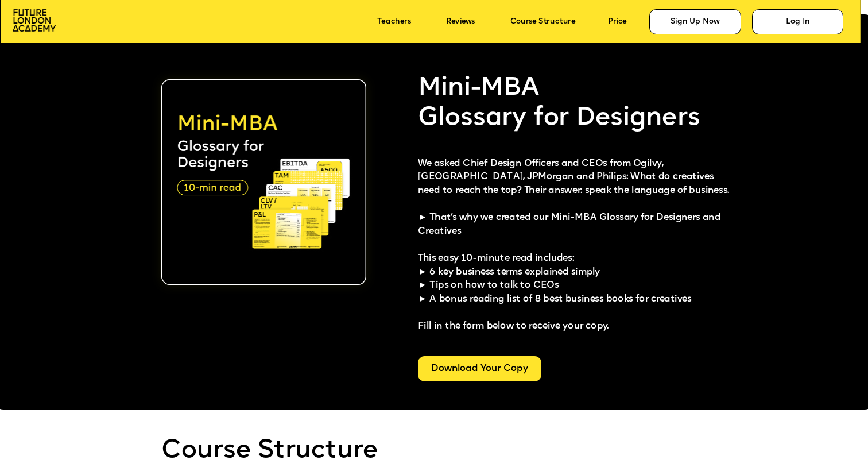 This screenshot has width=868, height=475. I want to click on a: Price, so click(617, 22).